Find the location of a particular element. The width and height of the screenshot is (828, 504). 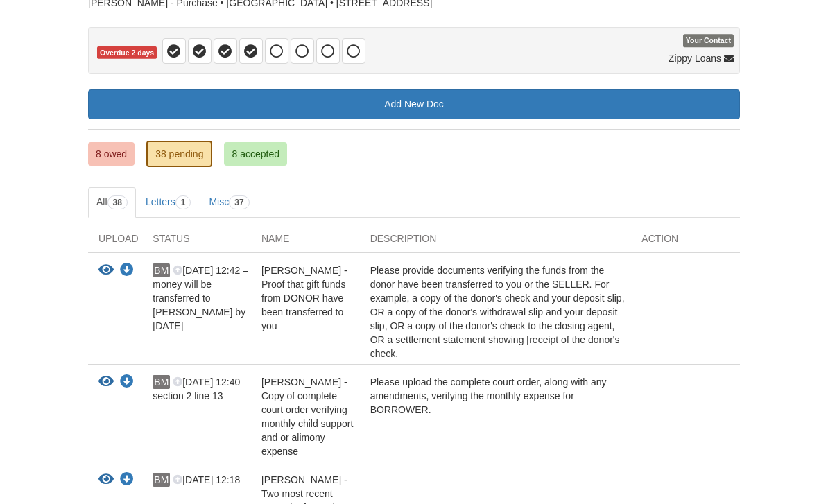

div: Upload is located at coordinates (116, 242).